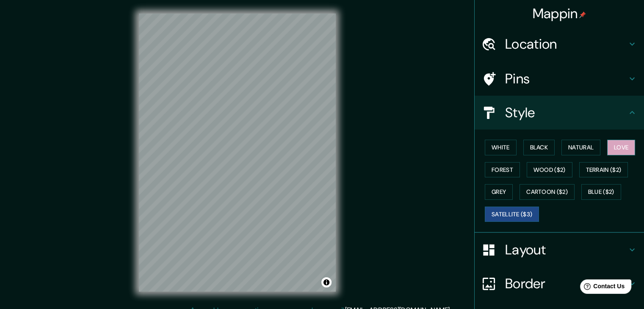 This screenshot has height=309, width=644. What do you see at coordinates (621, 148) in the screenshot?
I see `button: Love` at bounding box center [621, 148].